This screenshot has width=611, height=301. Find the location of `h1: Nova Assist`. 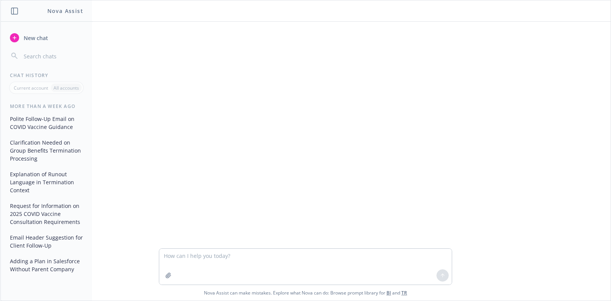

h1: Nova Assist is located at coordinates (65, 11).